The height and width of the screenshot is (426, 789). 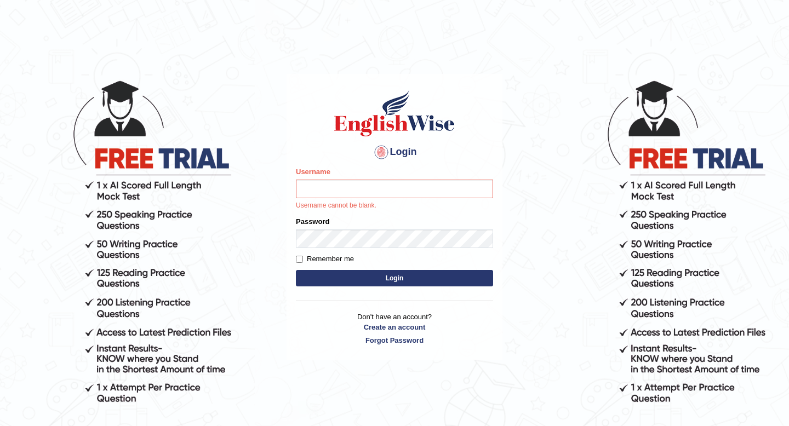 What do you see at coordinates (394, 340) in the screenshot?
I see `a: Forgot Password` at bounding box center [394, 340].